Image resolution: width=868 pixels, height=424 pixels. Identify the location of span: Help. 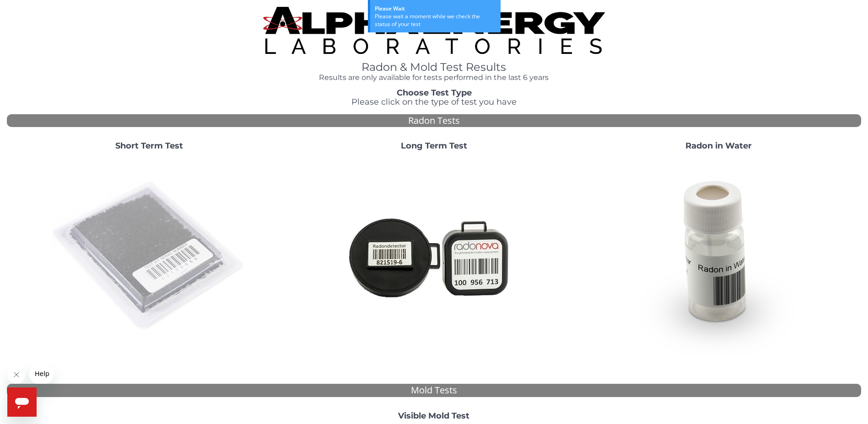
(12, 10).